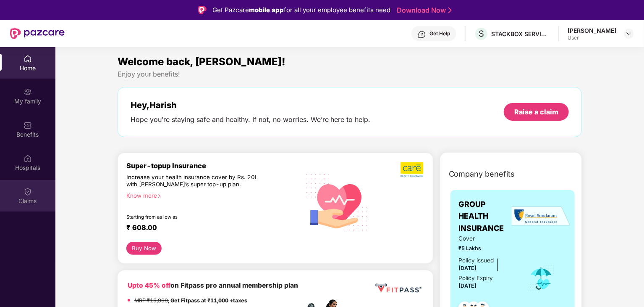 The image size is (644, 307). What do you see at coordinates (629, 34) in the screenshot?
I see `img: svg+xml;base64,PHN2ZyBpZD0iRHJvcGRvd24tMzJ4MzIiIHhtbG5zPSJodHRwOi8vd3d3LnczLm9yZy8yMDAwL3N2ZyIgd2...` at bounding box center [629, 34].